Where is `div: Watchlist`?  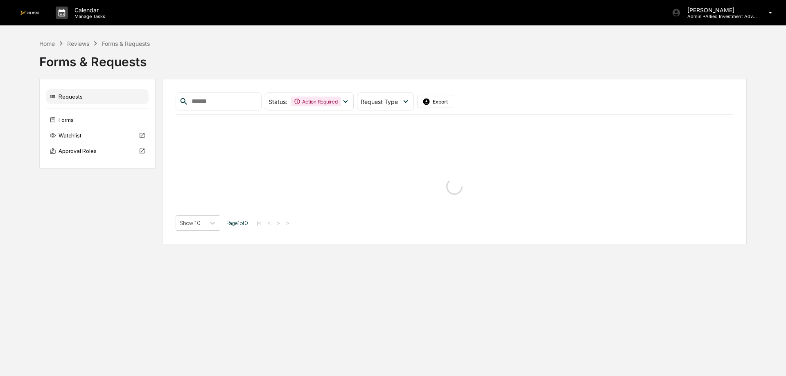 div: Watchlist is located at coordinates (97, 136).